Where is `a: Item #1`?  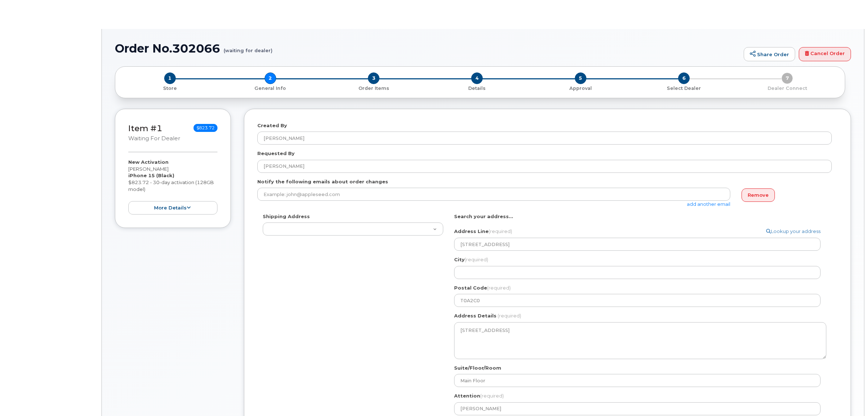 a: Item #1 is located at coordinates (145, 128).